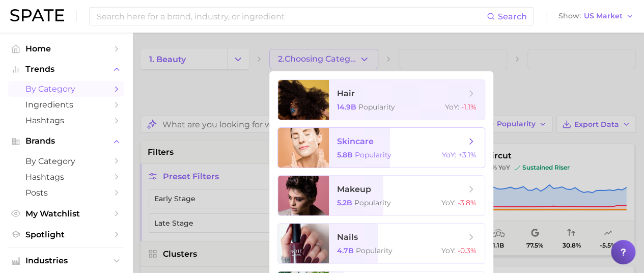 The image size is (644, 273). What do you see at coordinates (66, 214) in the screenshot?
I see `span: My Watchlist` at bounding box center [66, 214].